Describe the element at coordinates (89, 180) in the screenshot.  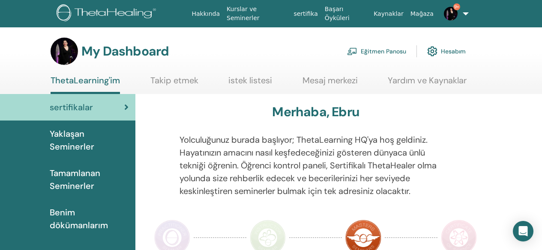
I see `span: Tamamlanan Seminerler` at that location.